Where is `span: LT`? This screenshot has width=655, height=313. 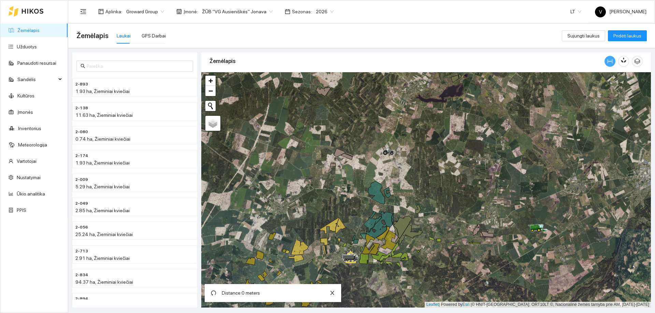 span: LT is located at coordinates (576, 12).